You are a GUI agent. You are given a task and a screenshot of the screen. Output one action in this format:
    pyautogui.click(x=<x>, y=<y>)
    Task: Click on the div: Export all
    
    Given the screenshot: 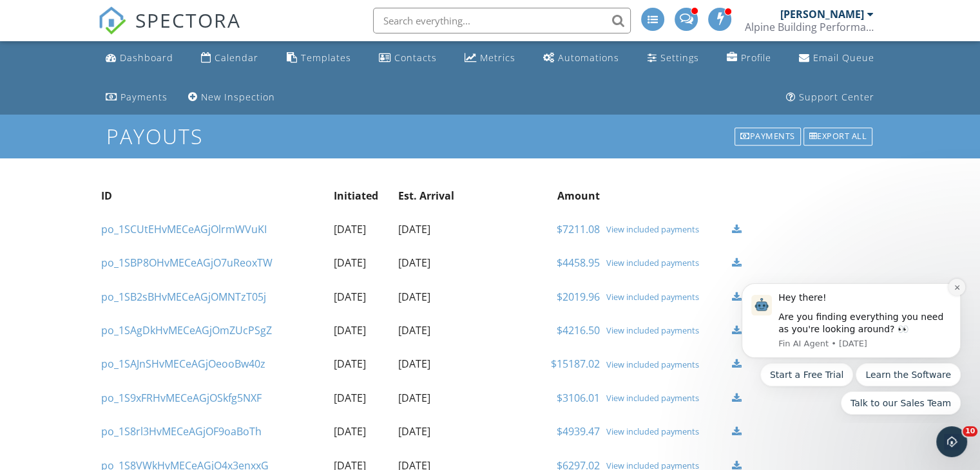 What is the action you would take?
    pyautogui.click(x=838, y=136)
    